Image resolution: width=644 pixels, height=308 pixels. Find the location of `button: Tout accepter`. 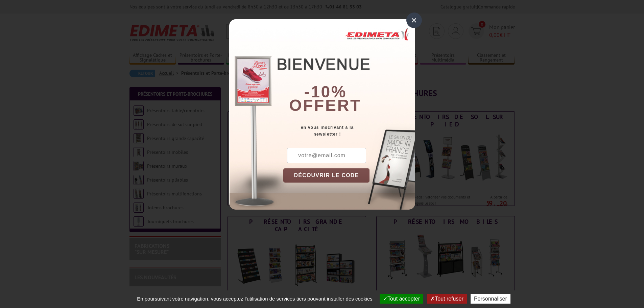

button: Tout accepter is located at coordinates (401, 299).